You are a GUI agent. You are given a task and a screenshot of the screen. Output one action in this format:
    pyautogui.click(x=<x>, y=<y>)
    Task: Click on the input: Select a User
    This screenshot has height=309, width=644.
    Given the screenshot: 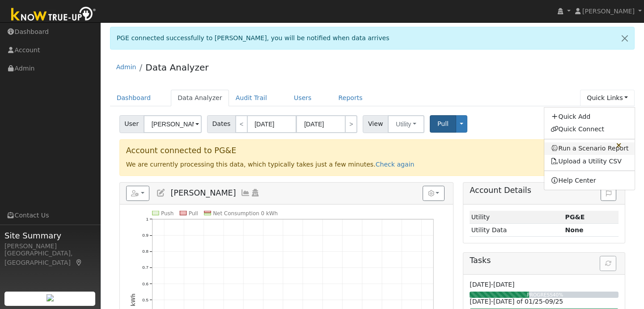 What is the action you would take?
    pyautogui.click(x=172, y=124)
    